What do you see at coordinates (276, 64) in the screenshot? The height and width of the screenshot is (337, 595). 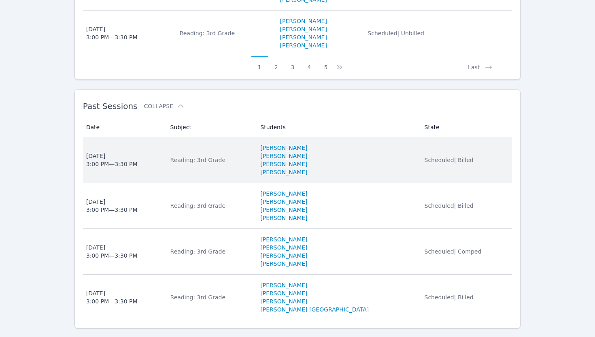 I see `button: 2` at bounding box center [276, 64].